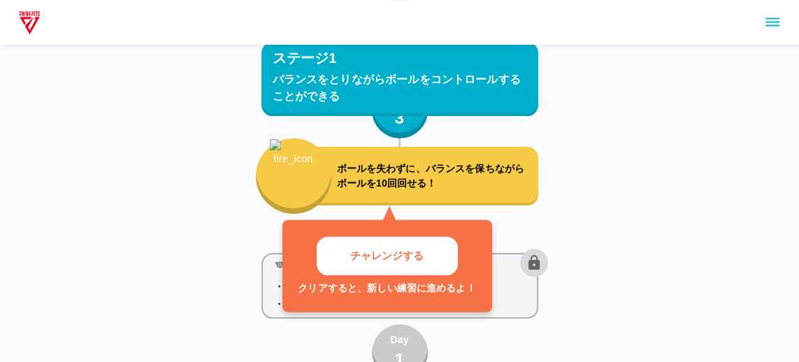  Describe the element at coordinates (400, 118) in the screenshot. I see `p: 3` at that location.